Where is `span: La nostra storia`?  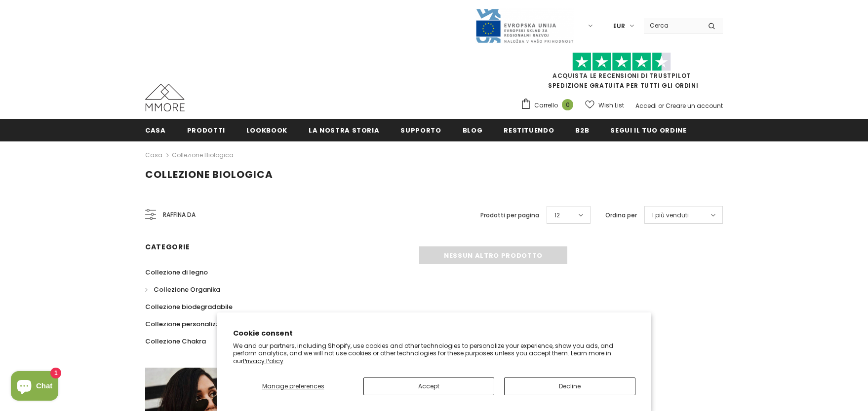 span: La nostra storia is located at coordinates (343, 131).